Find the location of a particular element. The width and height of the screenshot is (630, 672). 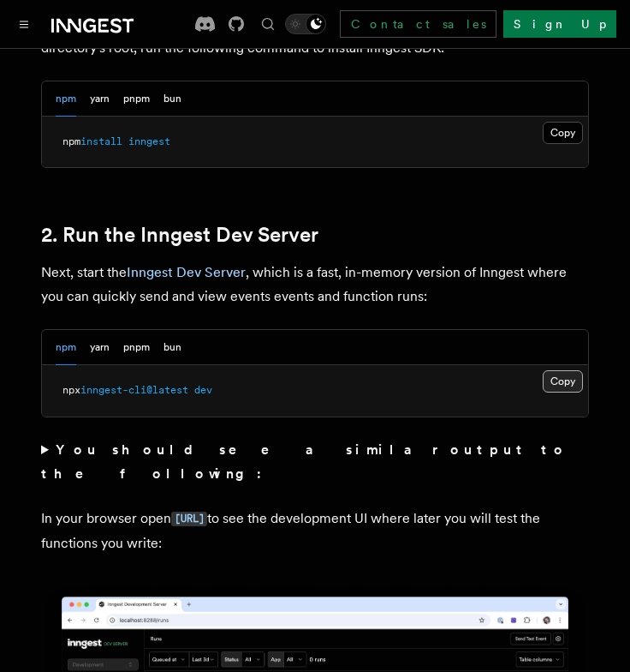

a: Contact sales is located at coordinates (418, 24).